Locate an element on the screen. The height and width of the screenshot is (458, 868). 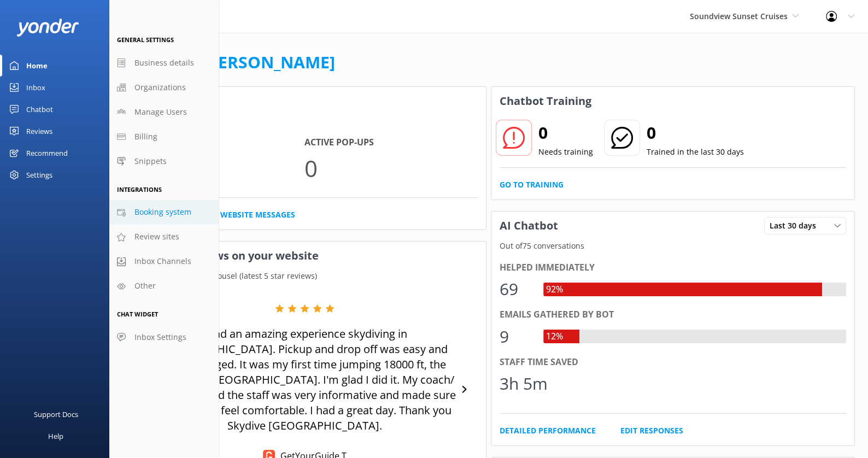
span: Integrations is located at coordinates (139, 189).